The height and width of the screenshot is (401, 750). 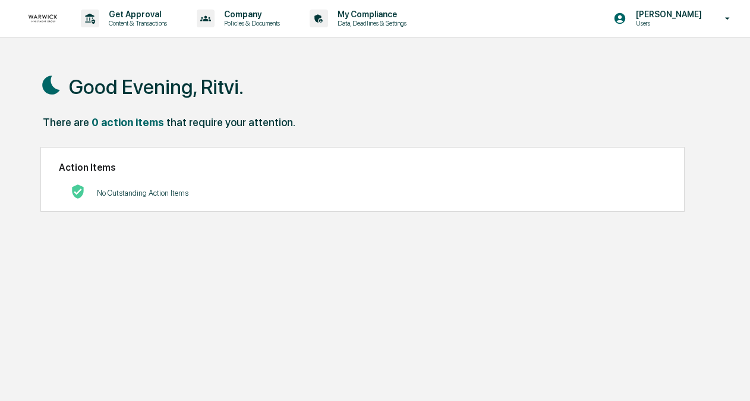 I want to click on p: Get Approval, so click(x=136, y=14).